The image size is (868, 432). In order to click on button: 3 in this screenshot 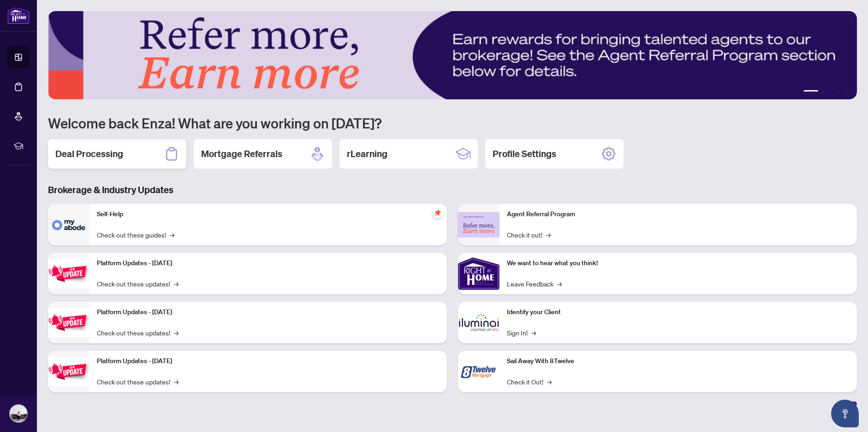, I will do `click(831, 92)`.